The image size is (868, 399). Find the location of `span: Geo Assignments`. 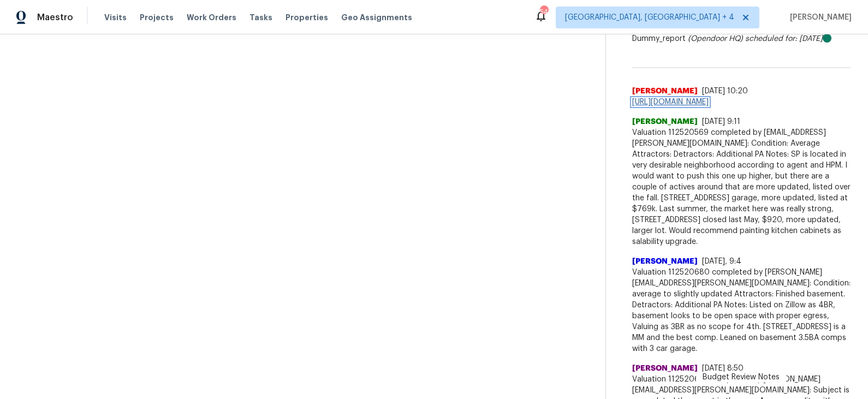

span: Geo Assignments is located at coordinates (376, 17).